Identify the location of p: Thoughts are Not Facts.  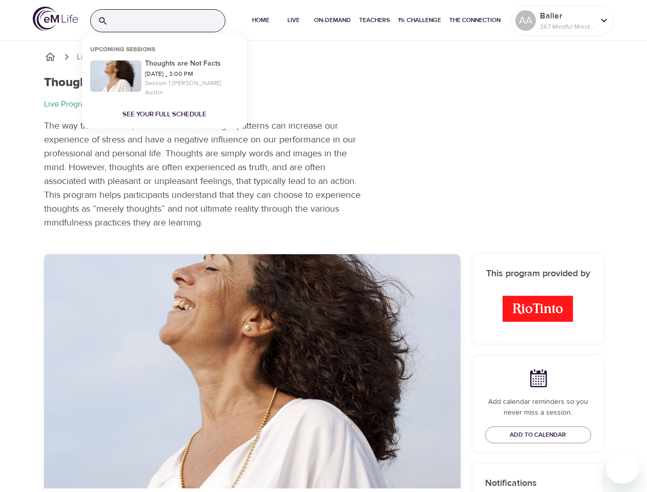
(192, 64).